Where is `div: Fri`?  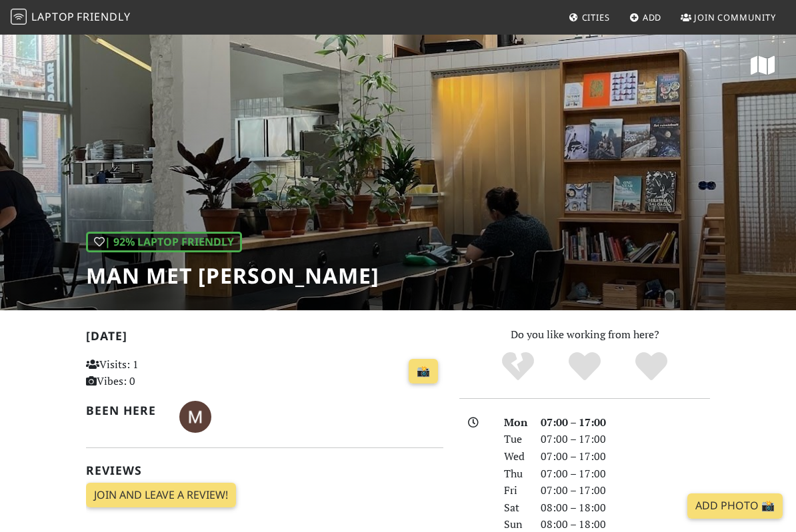
div: Fri is located at coordinates (515, 491).